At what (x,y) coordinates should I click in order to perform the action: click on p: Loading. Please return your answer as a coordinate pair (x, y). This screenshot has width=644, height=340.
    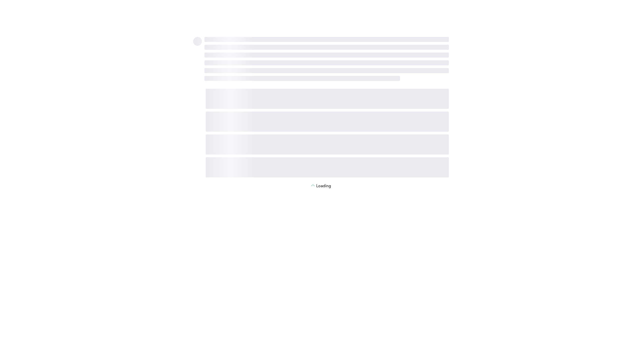
    Looking at the image, I should click on (324, 186).